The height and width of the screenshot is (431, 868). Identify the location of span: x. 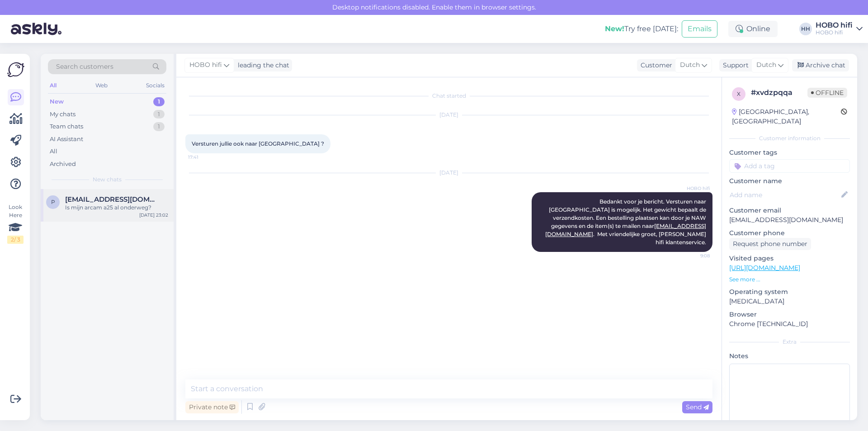
(738, 94).